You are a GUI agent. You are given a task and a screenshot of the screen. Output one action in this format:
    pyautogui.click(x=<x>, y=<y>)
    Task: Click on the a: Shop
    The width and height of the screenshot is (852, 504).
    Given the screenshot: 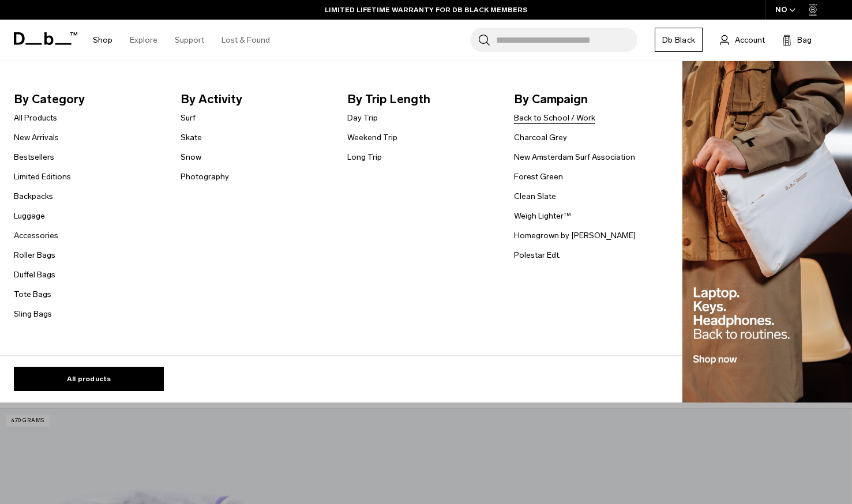 What is the action you would take?
    pyautogui.click(x=103, y=40)
    